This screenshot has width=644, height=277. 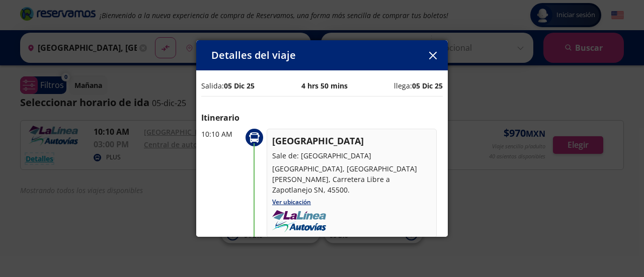 What do you see at coordinates (292, 202) in the screenshot?
I see `a: Ver ubicación` at bounding box center [292, 202].